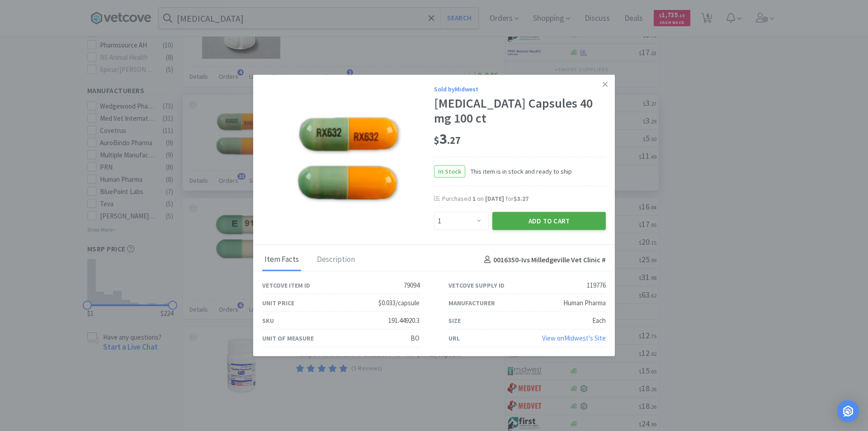  What do you see at coordinates (477, 285) in the screenshot?
I see `div: Vetcove Supply ID` at bounding box center [477, 285].